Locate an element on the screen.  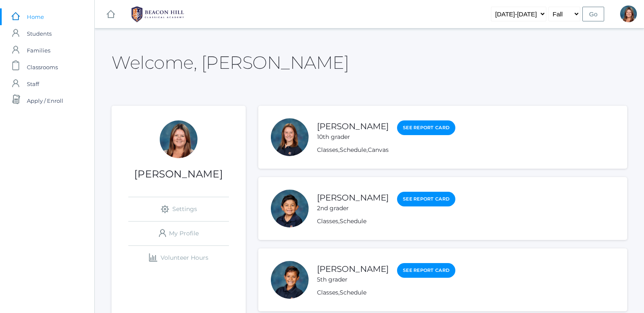
input: Go is located at coordinates (593, 14).